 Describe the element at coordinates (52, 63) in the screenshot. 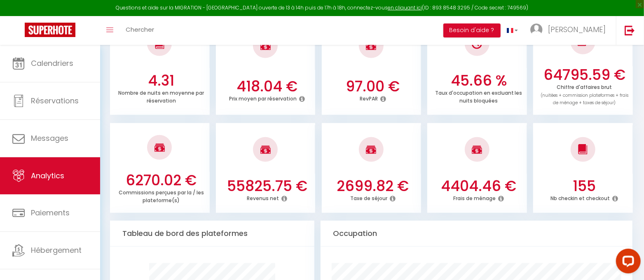

I see `span: Calendriers` at that location.